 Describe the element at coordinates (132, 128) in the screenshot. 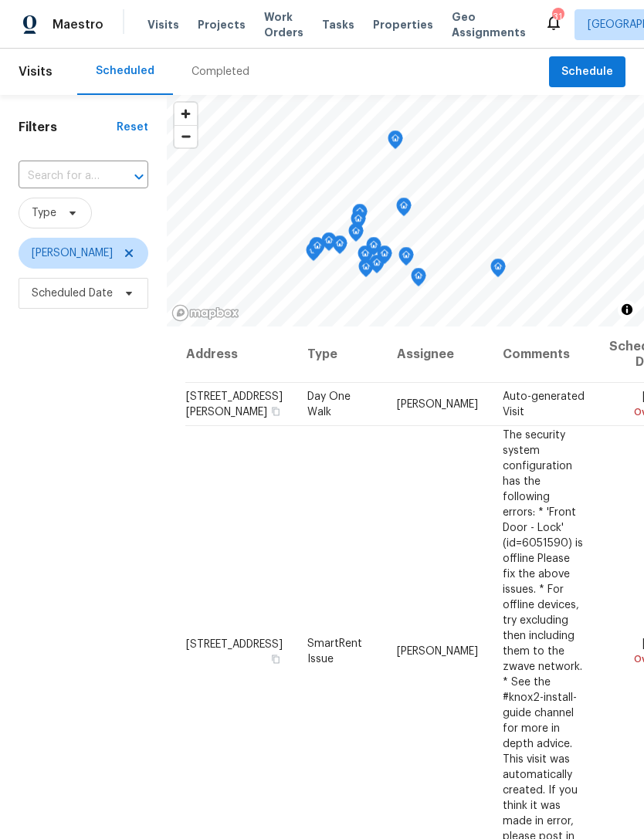

I see `div: Reset` at that location.